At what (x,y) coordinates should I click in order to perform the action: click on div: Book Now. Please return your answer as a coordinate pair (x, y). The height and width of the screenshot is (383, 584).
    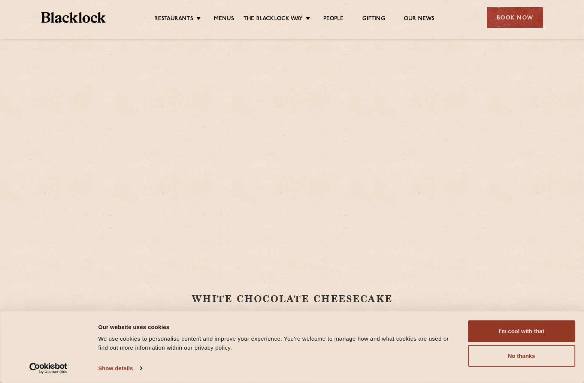
    Looking at the image, I should click on (515, 17).